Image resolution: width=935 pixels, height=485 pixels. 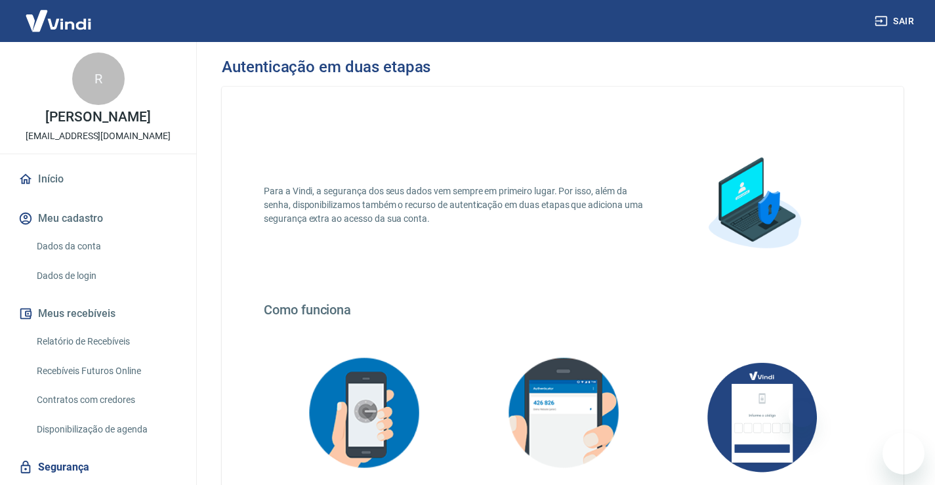 I want to click on p: Para a Vindi, a segurança dos seus dados vem sempre em primeiro lugar. Por isso, além da senha, d..., so click(x=455, y=205).